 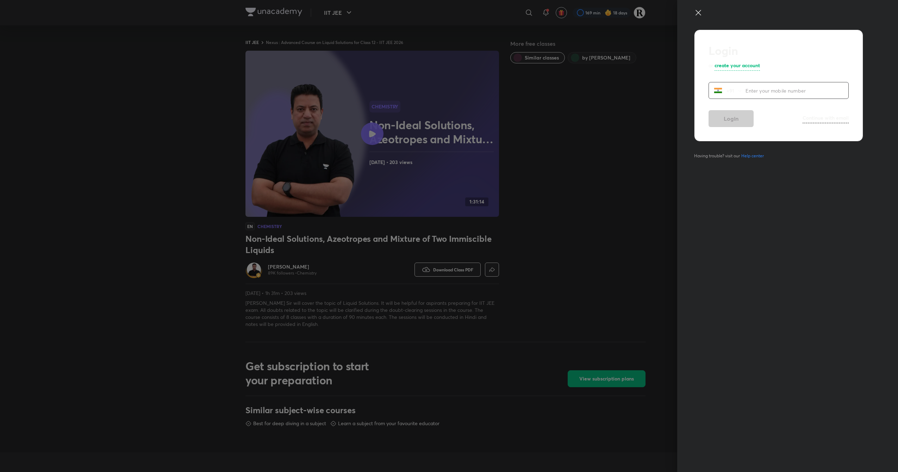 I want to click on a: create your account, so click(x=737, y=66).